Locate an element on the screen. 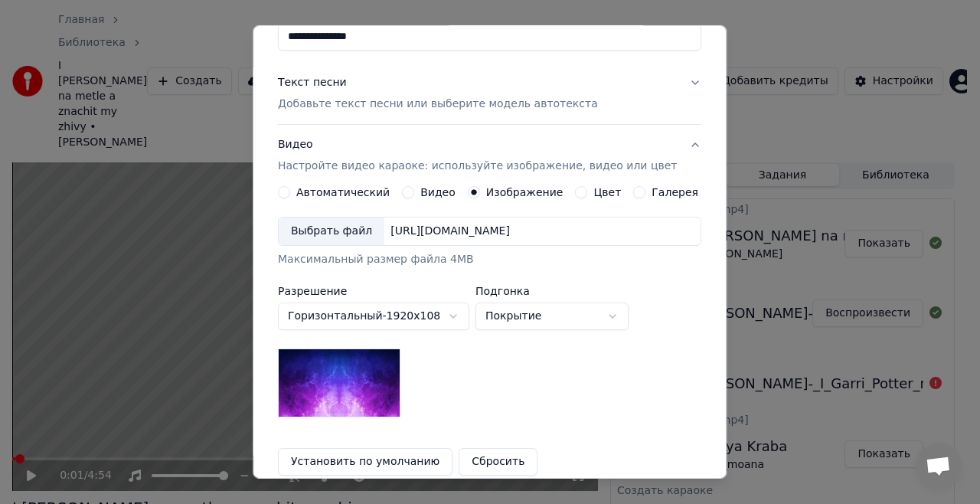 Image resolution: width=980 pixels, height=504 pixels. button: Сбросить is located at coordinates (499, 462).